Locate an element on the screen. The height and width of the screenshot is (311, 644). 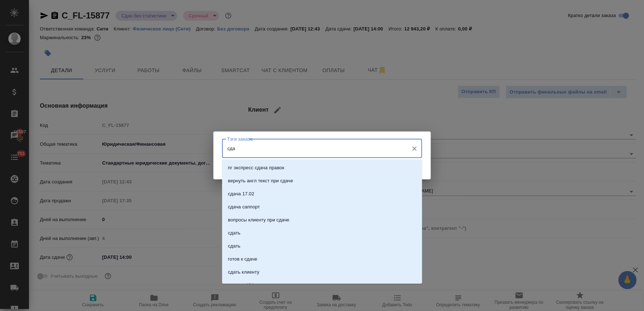
p: сдавать КМу is located at coordinates (242, 285).